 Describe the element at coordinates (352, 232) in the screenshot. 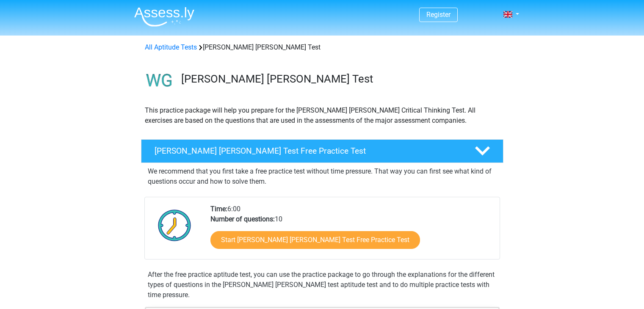

I see `div: 6:00 10` at that location.